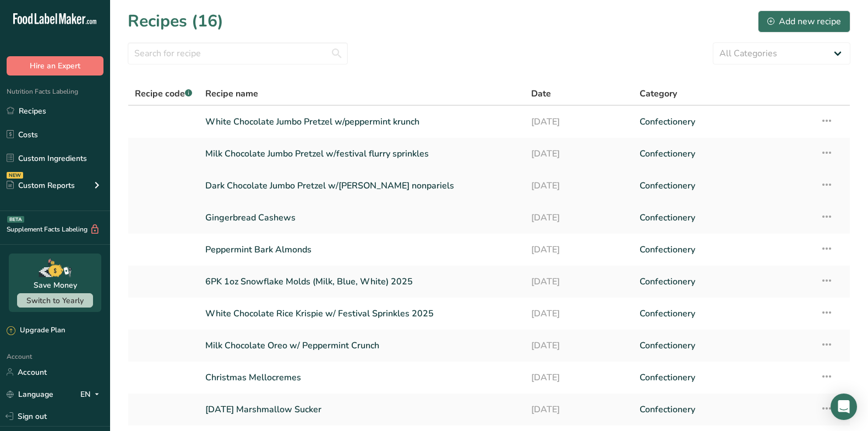 The image size is (868, 431). I want to click on button: Hire an Expert, so click(55, 65).